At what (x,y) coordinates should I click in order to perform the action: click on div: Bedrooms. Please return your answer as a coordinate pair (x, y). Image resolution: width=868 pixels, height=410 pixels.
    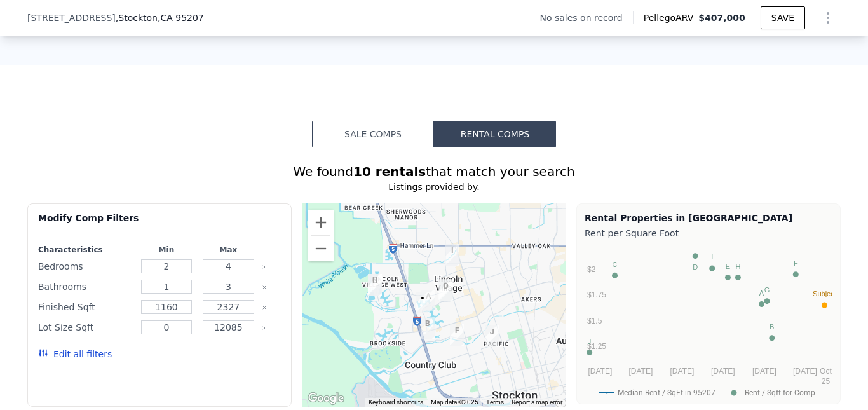
    Looking at the image, I should click on (85, 266).